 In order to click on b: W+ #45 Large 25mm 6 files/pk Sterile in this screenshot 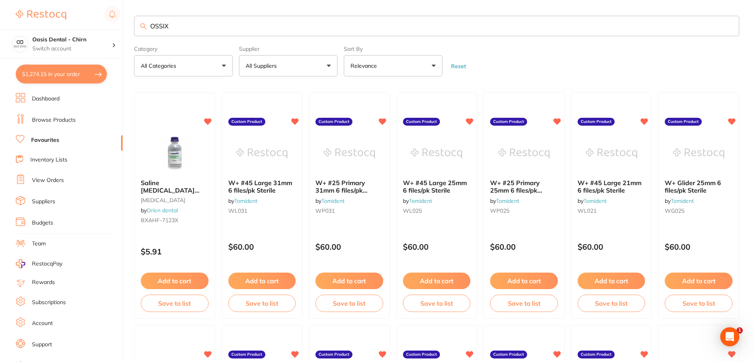, I will do `click(437, 186)`.